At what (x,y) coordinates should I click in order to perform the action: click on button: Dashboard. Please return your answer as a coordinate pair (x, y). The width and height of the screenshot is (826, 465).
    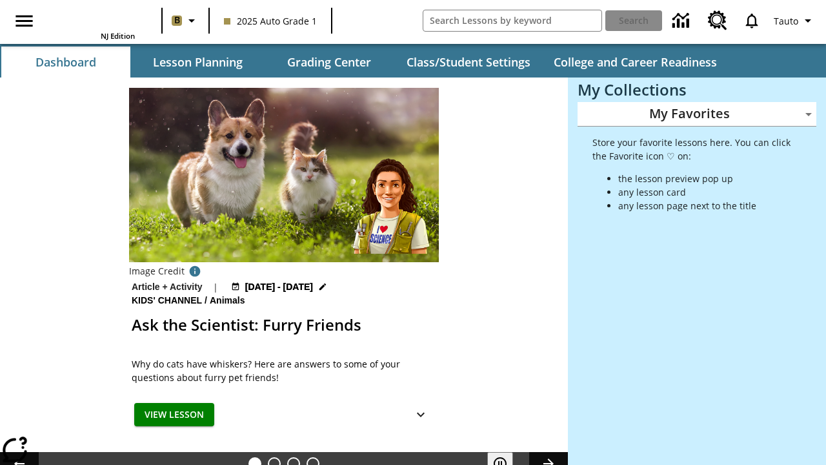
    Looking at the image, I should click on (66, 62).